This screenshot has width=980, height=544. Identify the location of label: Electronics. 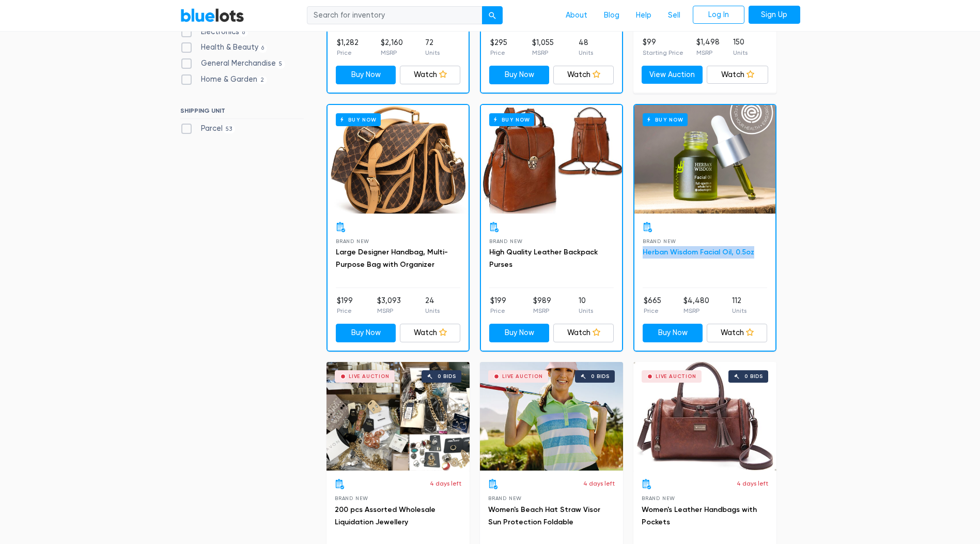
(214, 32).